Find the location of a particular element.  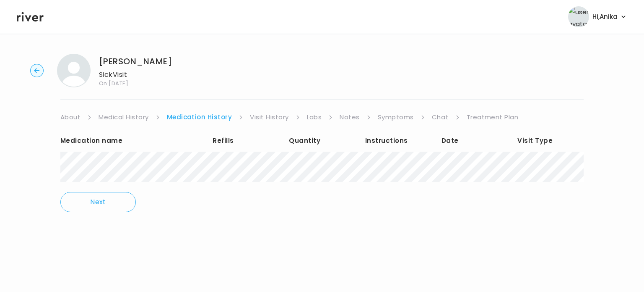

a: Notes is located at coordinates (350, 117).